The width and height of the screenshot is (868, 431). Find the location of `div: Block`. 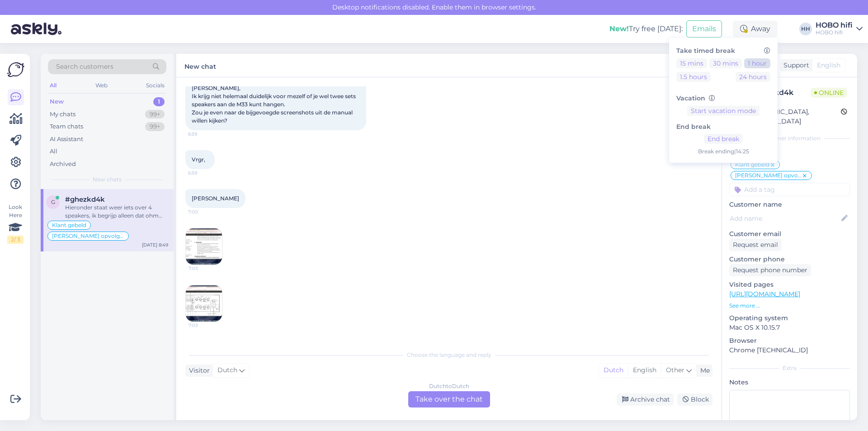

div: Block is located at coordinates (695, 399).